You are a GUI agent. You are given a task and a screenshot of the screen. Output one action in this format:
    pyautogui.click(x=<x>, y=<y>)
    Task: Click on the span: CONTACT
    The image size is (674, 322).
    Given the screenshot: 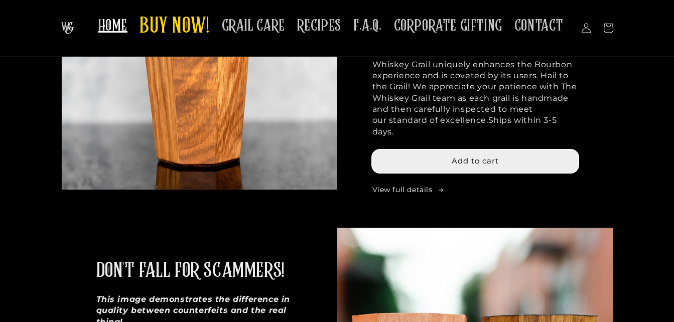 What is the action you would take?
    pyautogui.click(x=539, y=26)
    